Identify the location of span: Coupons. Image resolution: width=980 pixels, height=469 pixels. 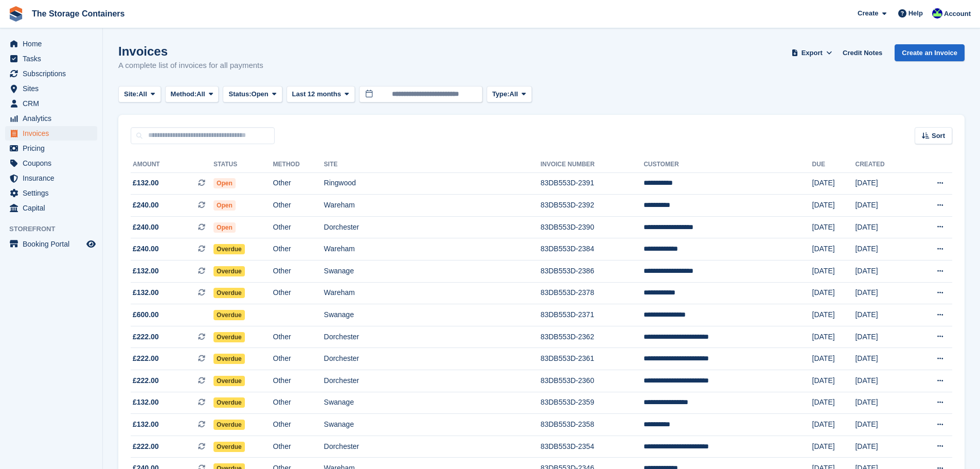
(53, 163).